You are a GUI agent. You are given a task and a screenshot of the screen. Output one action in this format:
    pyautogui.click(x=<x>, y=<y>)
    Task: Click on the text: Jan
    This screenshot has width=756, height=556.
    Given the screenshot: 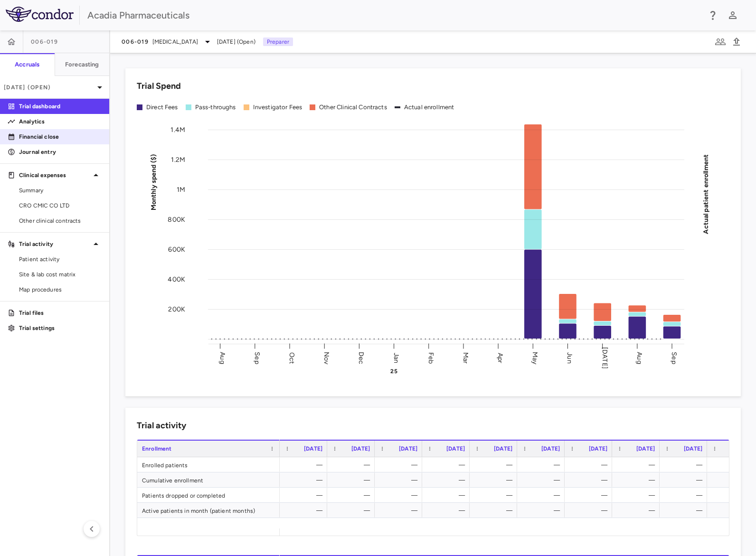 What is the action you would take?
    pyautogui.click(x=396, y=357)
    